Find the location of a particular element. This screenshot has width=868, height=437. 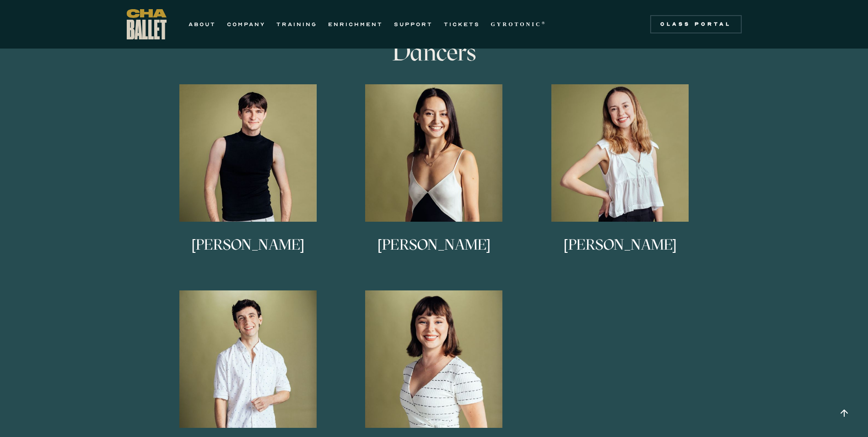

a: ABOUT is located at coordinates (202, 24).